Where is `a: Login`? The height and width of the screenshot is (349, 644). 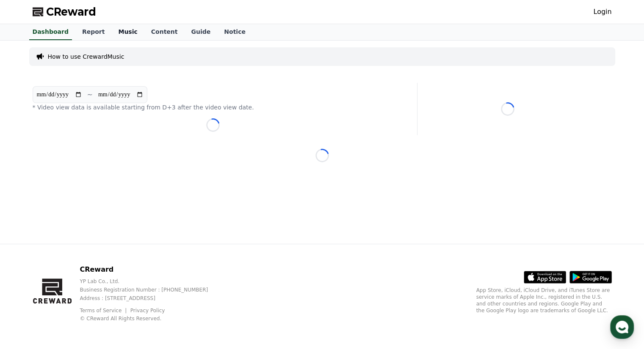 a: Login is located at coordinates (602, 12).